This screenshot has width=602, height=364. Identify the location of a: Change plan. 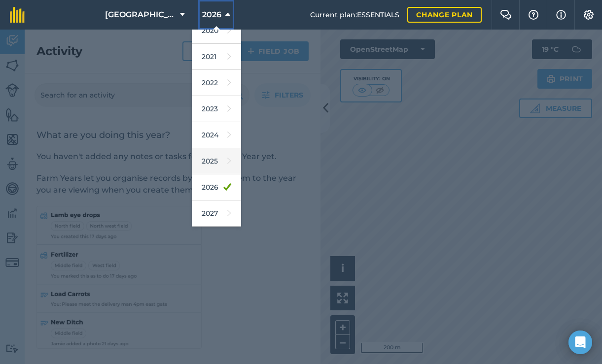
(445, 15).